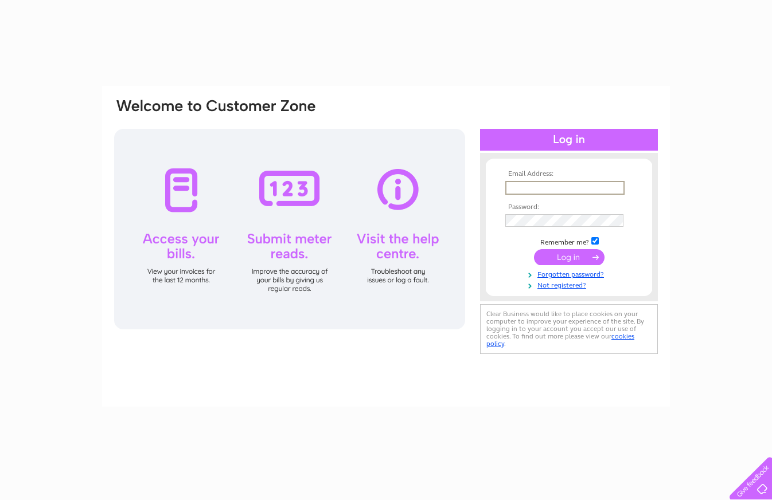 This screenshot has height=500, width=772. What do you see at coordinates (569, 208) in the screenshot?
I see `th: Password:` at bounding box center [569, 208].